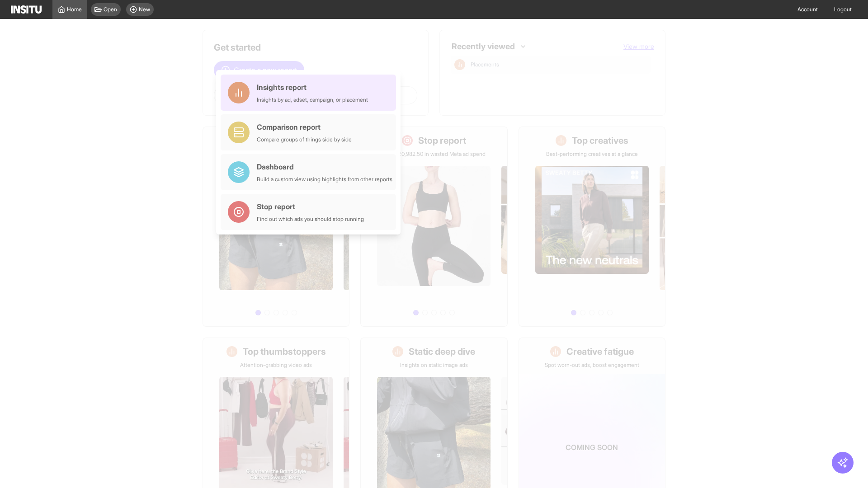  Describe the element at coordinates (26, 10) in the screenshot. I see `img: Logo` at that location.